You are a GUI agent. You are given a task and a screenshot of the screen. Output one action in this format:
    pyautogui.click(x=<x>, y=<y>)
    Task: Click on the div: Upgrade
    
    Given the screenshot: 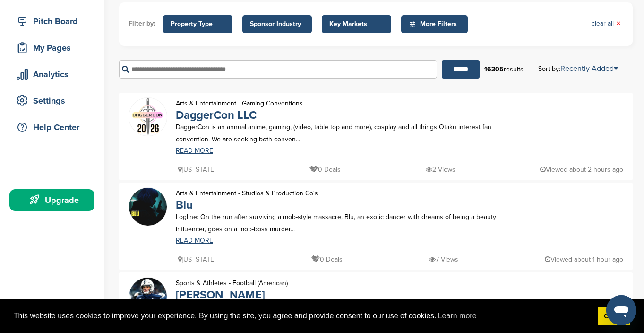 What is the action you would take?
    pyautogui.click(x=55, y=200)
    